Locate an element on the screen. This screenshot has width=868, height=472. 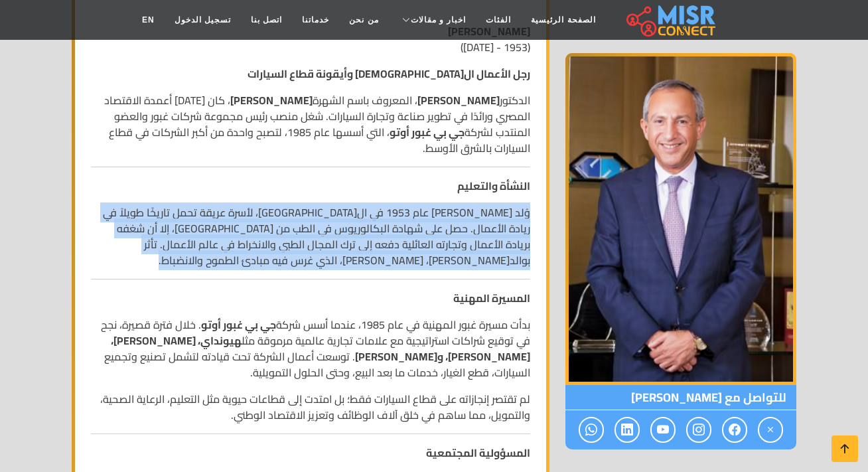
a: خدماتنا is located at coordinates (315, 20).